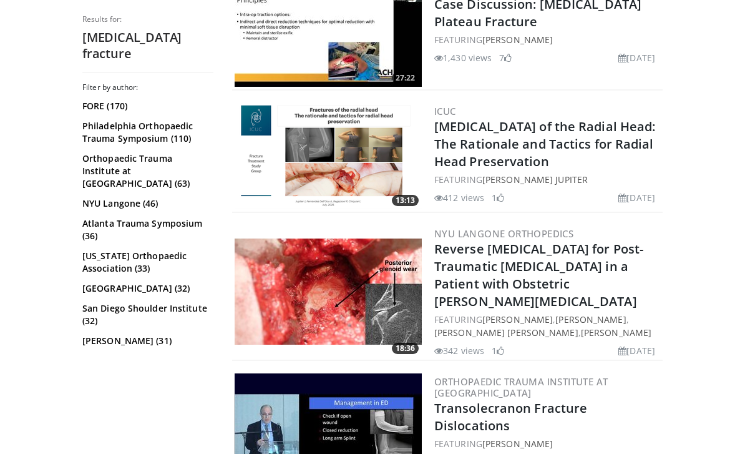  What do you see at coordinates (459, 197) in the screenshot?
I see `li: 412 views` at bounding box center [459, 197].